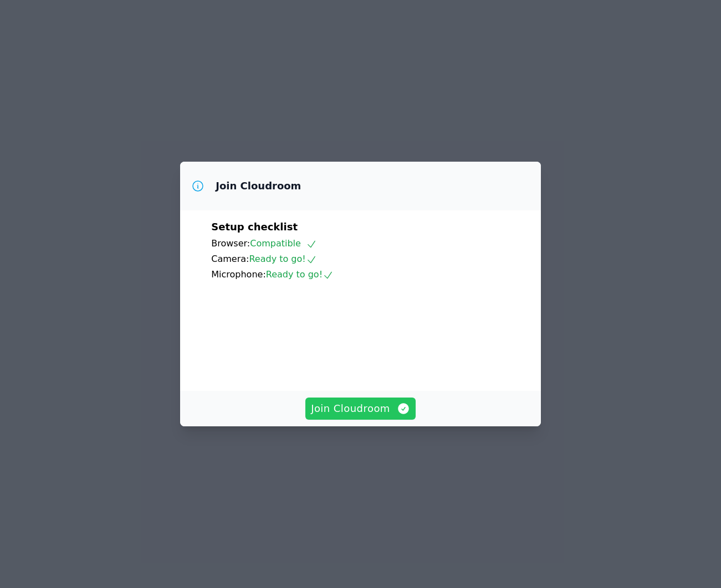 The image size is (721, 588). I want to click on span: Join Cloudroom, so click(360, 409).